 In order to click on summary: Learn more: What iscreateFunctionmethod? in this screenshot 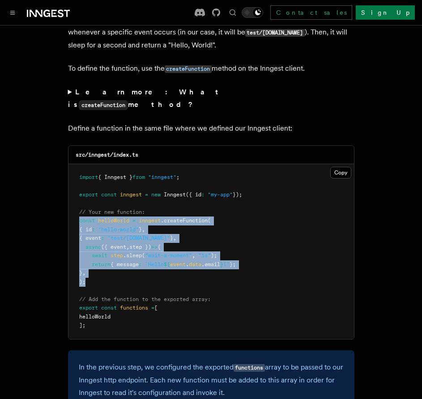, I will do `click(211, 98)`.